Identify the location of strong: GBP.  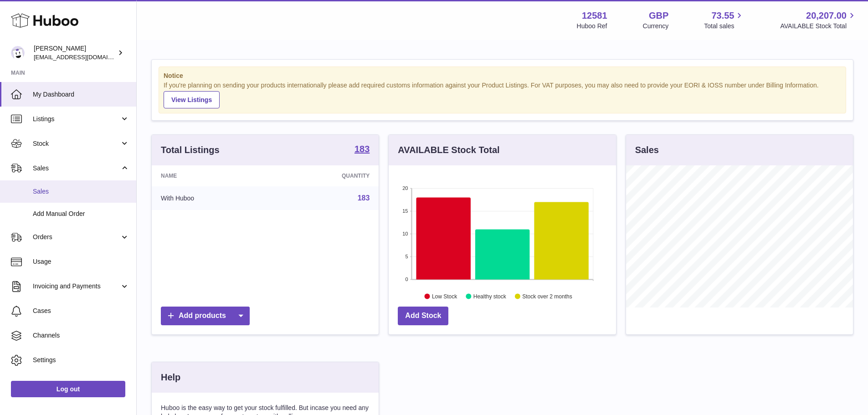
(659, 15).